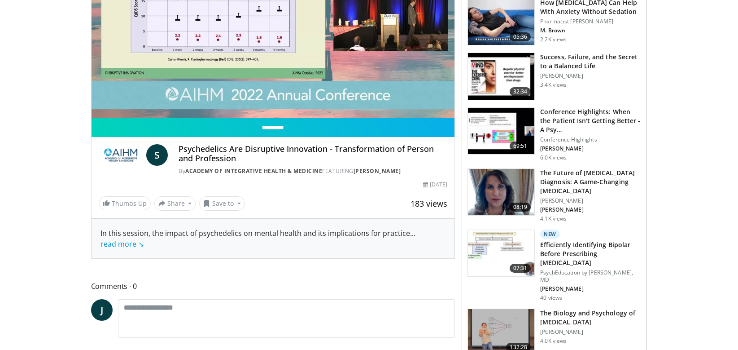 The width and height of the screenshot is (738, 350). What do you see at coordinates (122, 244) in the screenshot?
I see `a: read more ↘` at bounding box center [122, 244].